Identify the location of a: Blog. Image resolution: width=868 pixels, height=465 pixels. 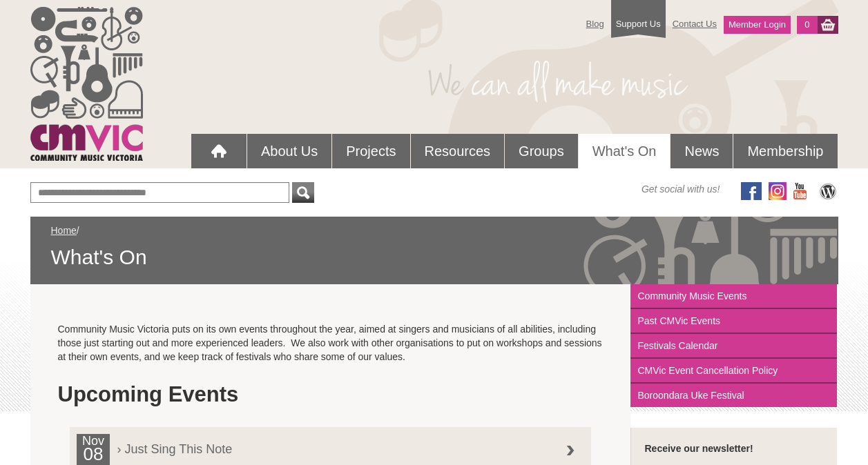
(595, 24).